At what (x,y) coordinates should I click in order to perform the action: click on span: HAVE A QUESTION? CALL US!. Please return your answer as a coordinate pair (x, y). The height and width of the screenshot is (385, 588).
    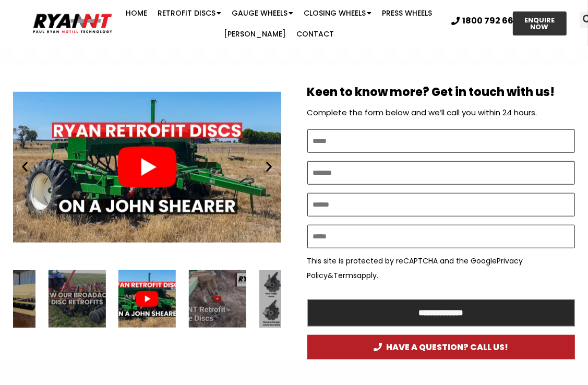
    Looking at the image, I should click on (440, 347).